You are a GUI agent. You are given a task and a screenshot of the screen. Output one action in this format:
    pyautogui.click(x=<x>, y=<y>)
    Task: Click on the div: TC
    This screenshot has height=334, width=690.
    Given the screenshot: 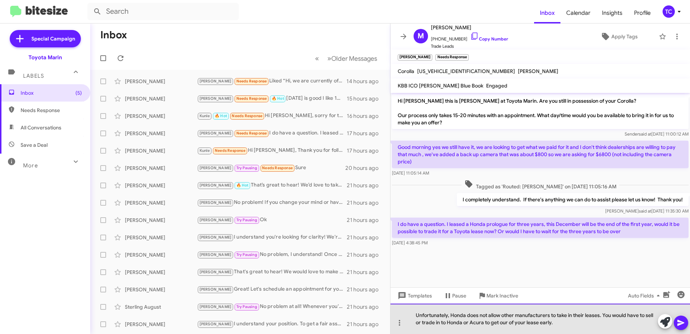 What is the action you would take?
    pyautogui.click(x=669, y=12)
    